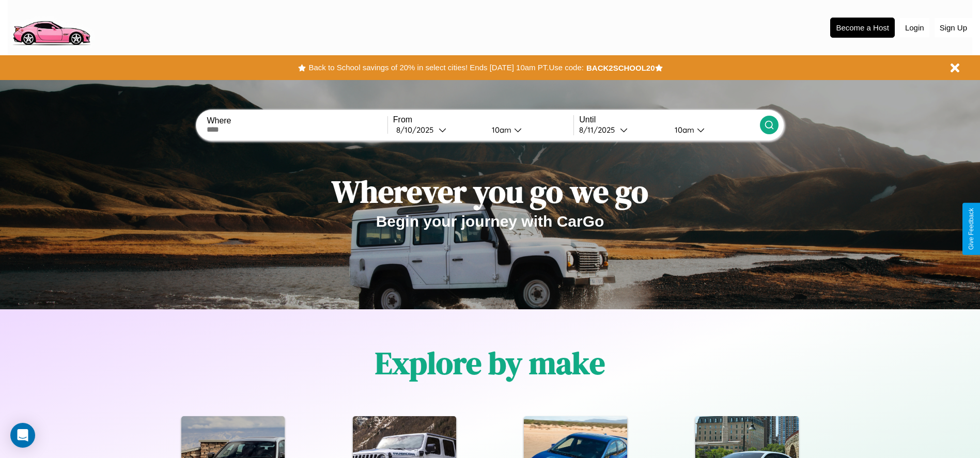  Describe the element at coordinates (297, 121) in the screenshot. I see `label: Where` at that location.